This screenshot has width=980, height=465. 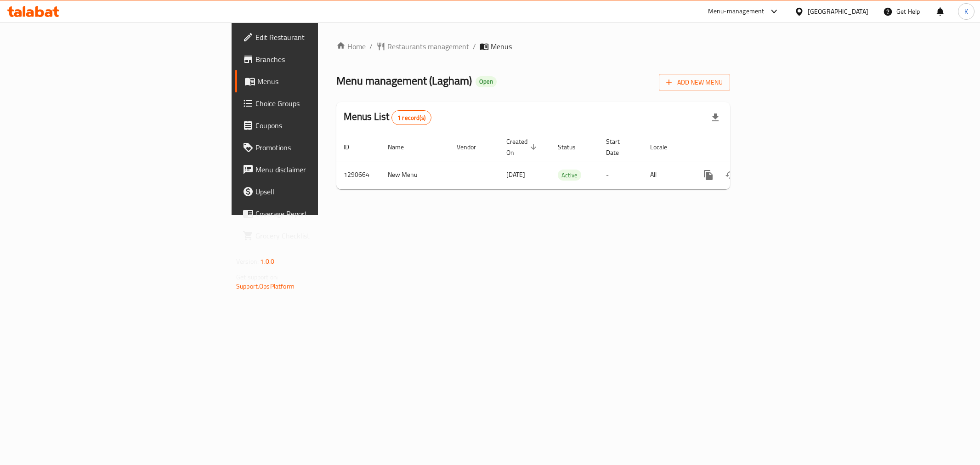 What do you see at coordinates (533, 46) in the screenshot?
I see `nav: breadcrumb` at bounding box center [533, 46].